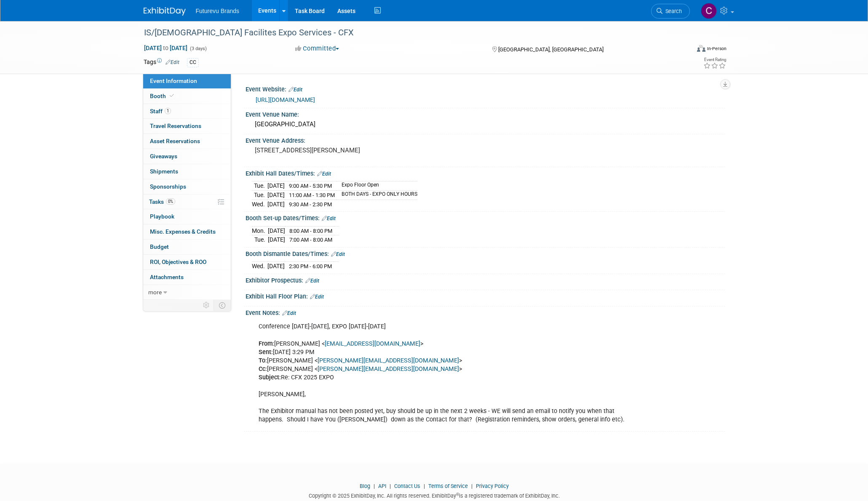  What do you see at coordinates (448, 486) in the screenshot?
I see `a: Terms of Service` at bounding box center [448, 486].